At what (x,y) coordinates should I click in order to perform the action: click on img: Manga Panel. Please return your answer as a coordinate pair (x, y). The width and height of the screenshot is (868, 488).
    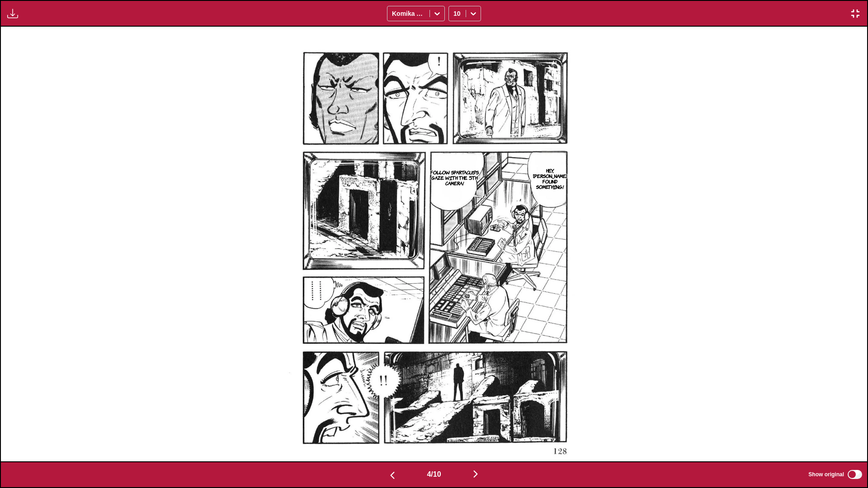
    Looking at the image, I should click on (434, 244).